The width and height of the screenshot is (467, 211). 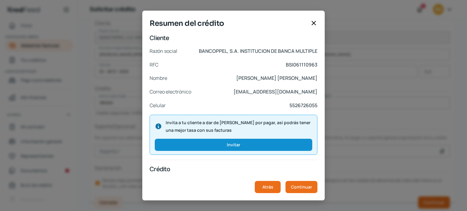 I want to click on p: RFC, so click(x=154, y=65).